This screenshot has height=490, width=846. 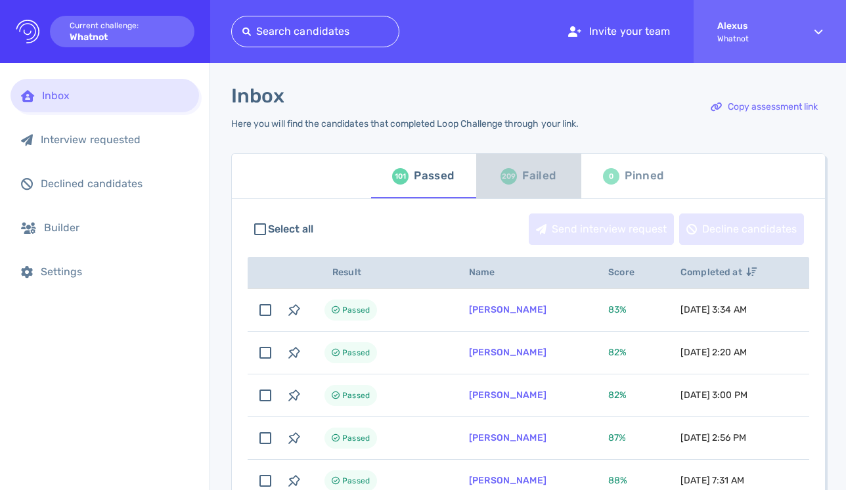 I want to click on button: Copy assessment link, so click(x=764, y=107).